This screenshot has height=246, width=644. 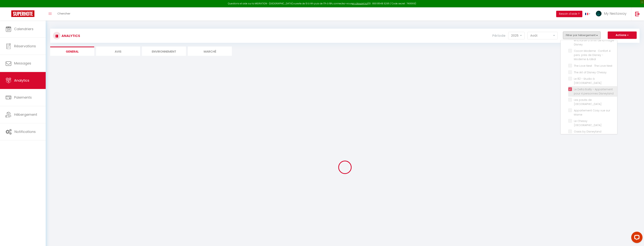 I want to click on span: Analytics, so click(x=22, y=80).